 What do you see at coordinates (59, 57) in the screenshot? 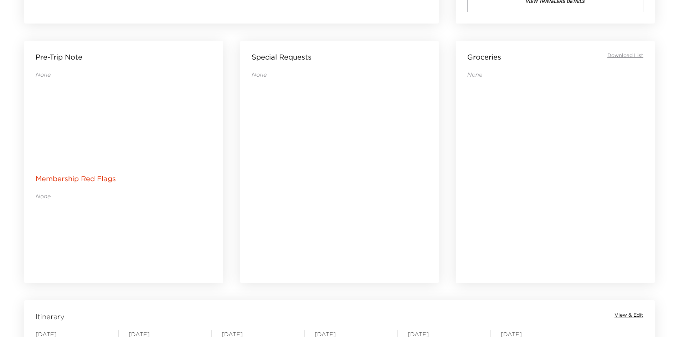
I see `p: Pre-Trip Note` at bounding box center [59, 57].